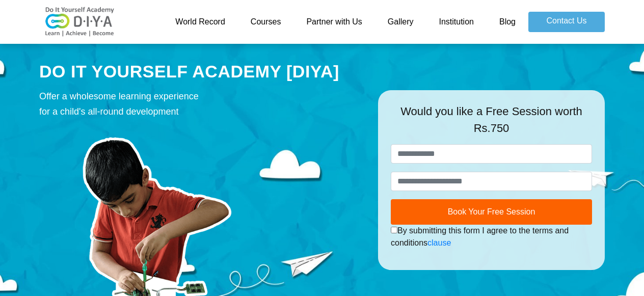 Image resolution: width=644 pixels, height=296 pixels. Describe the element at coordinates (491, 237) in the screenshot. I see `div: By submitting this form I agree to the terms and conditions` at that location.